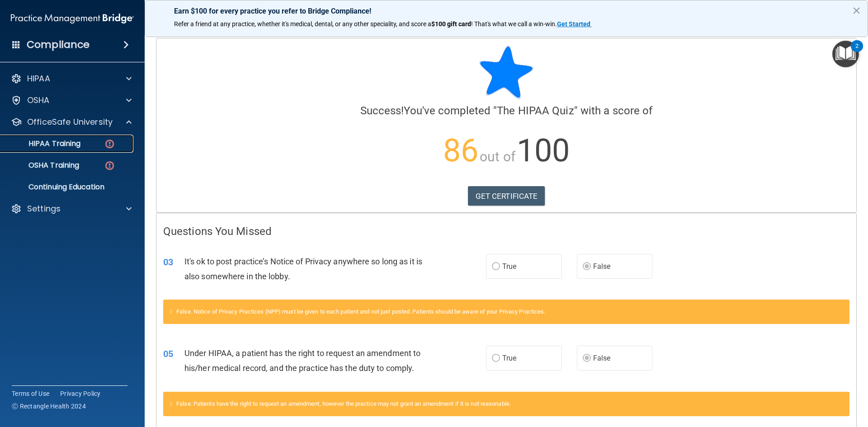  What do you see at coordinates (303, 269) in the screenshot?
I see `span: It's ok to post practice’s Notice of Privacy anywhere so long as it is also somewhere in the lobby.` at bounding box center [303, 269].